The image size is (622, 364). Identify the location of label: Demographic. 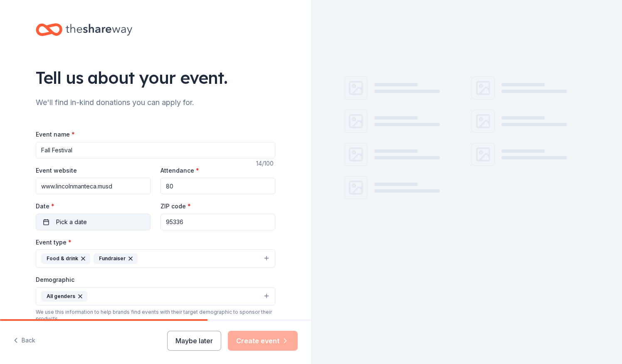
(55, 280).